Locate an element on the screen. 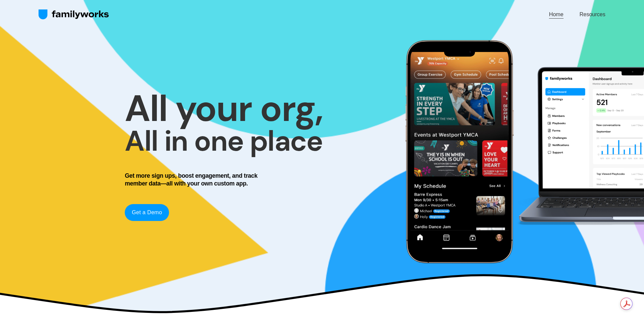 This screenshot has width=644, height=322. a: Home is located at coordinates (556, 14).